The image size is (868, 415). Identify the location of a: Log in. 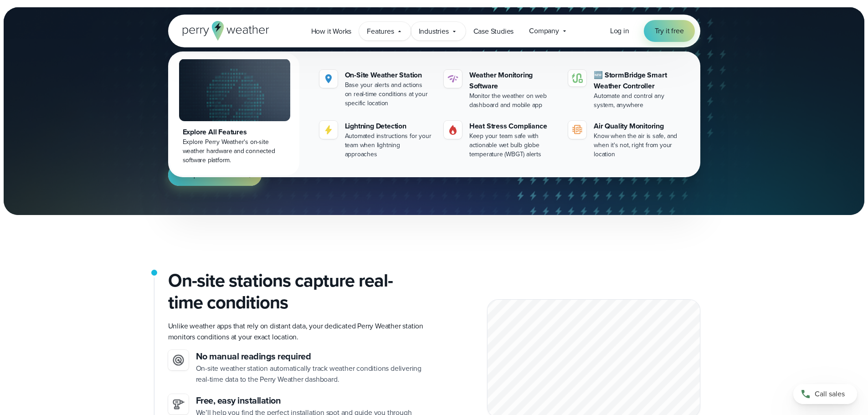
(620, 31).